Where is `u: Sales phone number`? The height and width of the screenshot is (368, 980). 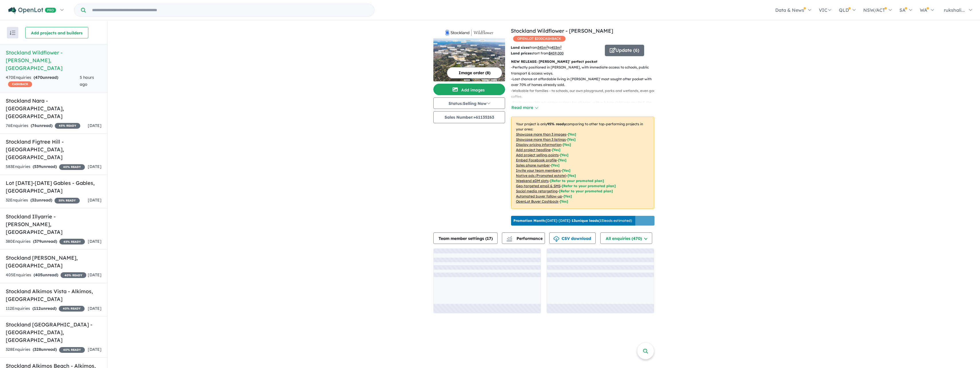
u: Sales phone number is located at coordinates (532, 165).